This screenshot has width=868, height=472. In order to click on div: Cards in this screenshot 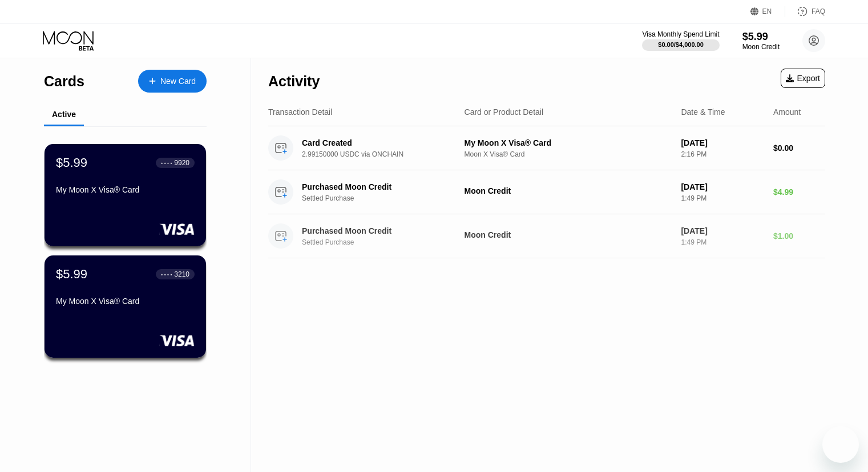, I will do `click(64, 81)`.